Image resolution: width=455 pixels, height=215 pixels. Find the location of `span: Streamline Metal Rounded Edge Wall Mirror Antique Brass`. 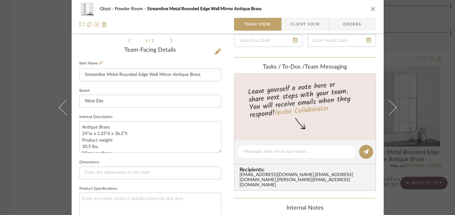

span: Streamline Metal Rounded Edge Wall Mirror Antique Brass is located at coordinates (204, 9).